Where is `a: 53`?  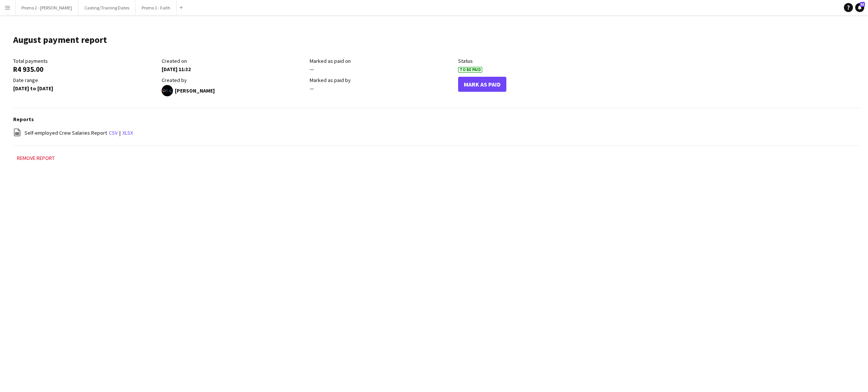
a: 53 is located at coordinates (859, 8).